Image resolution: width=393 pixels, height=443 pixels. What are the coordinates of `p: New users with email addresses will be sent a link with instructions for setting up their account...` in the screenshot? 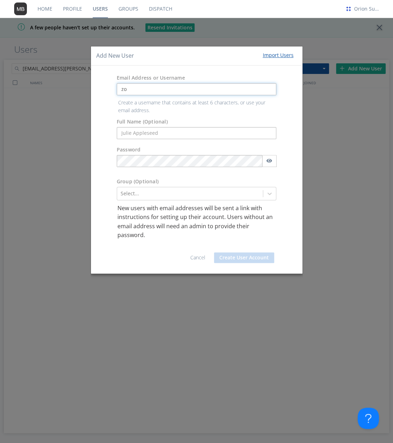 It's located at (197, 222).